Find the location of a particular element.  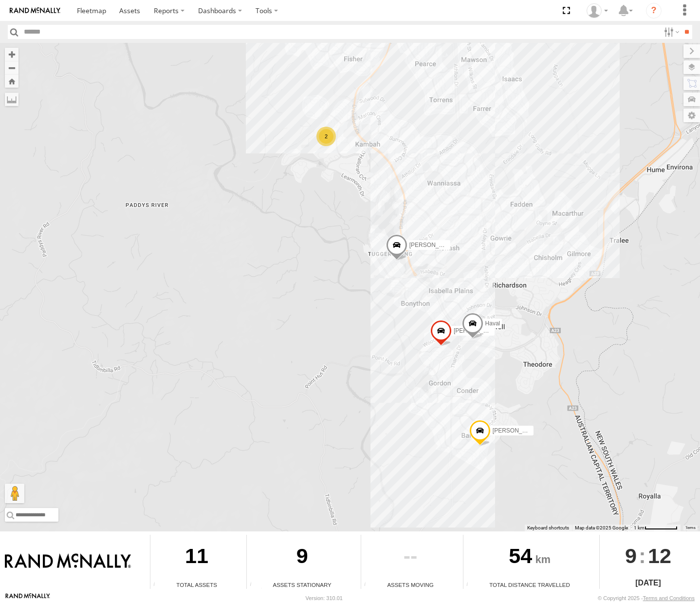

div: Helen Mason is located at coordinates (597, 11).